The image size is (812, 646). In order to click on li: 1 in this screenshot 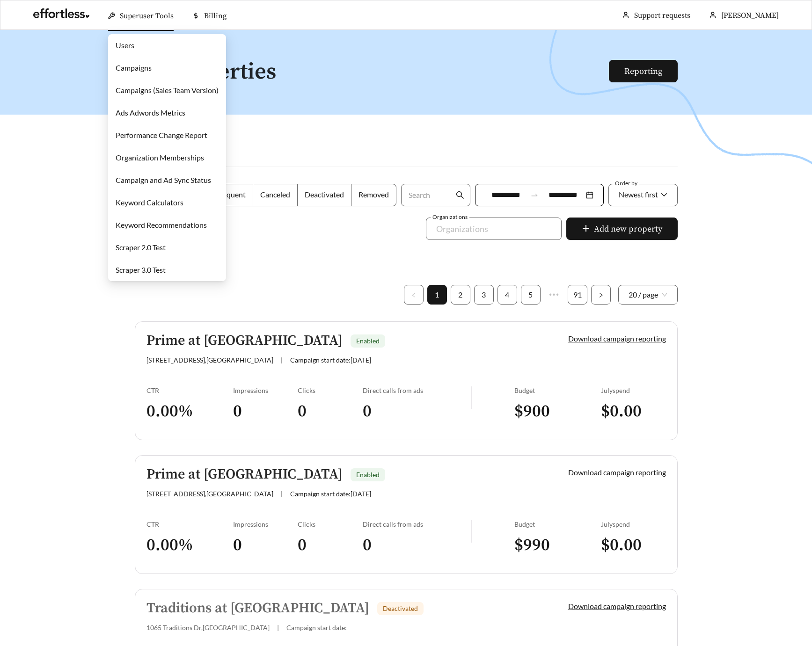, I will do `click(437, 295)`.